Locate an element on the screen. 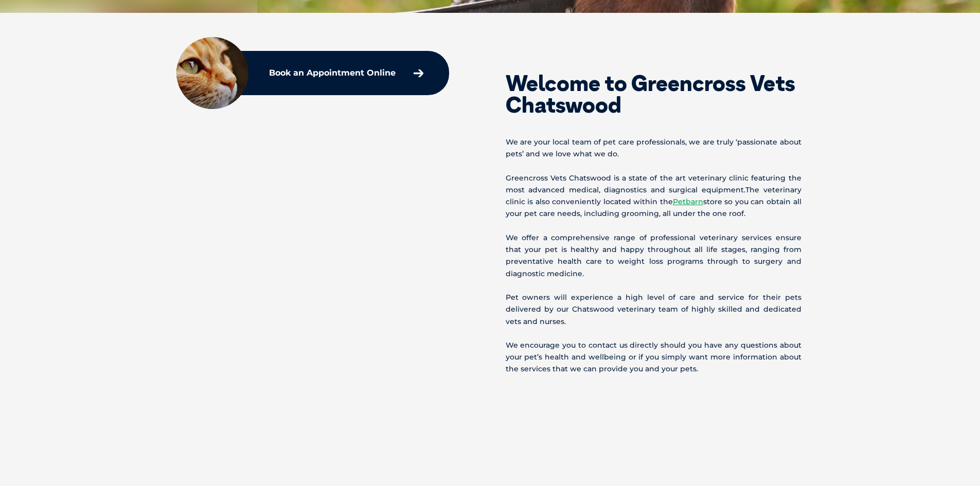 This screenshot has width=980, height=486. a: Petbarn is located at coordinates (688, 202).